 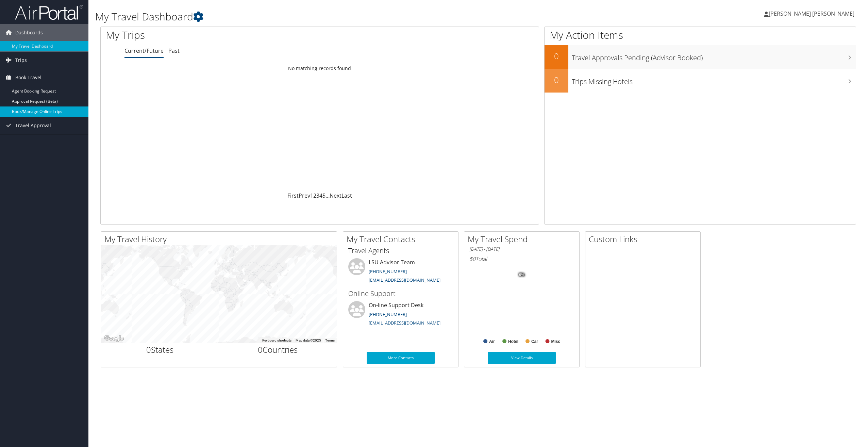 I want to click on text: Car, so click(x=535, y=342).